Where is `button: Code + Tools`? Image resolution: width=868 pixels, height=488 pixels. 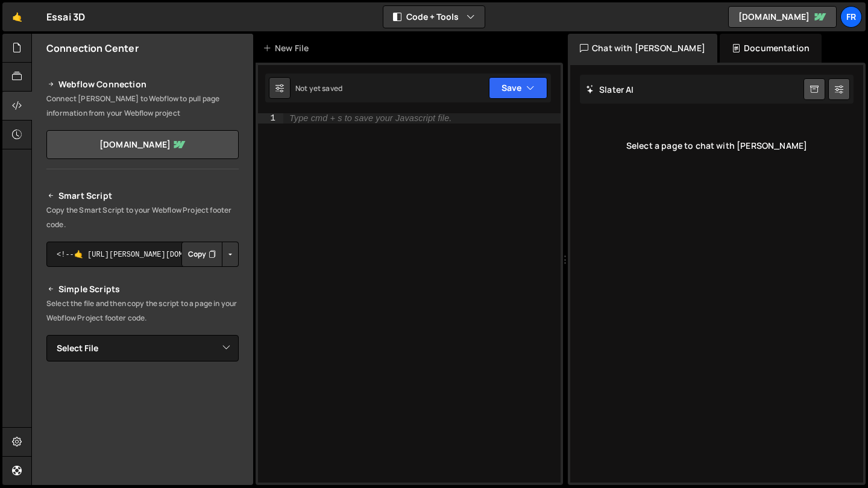
button: Code + Tools is located at coordinates (434, 17).